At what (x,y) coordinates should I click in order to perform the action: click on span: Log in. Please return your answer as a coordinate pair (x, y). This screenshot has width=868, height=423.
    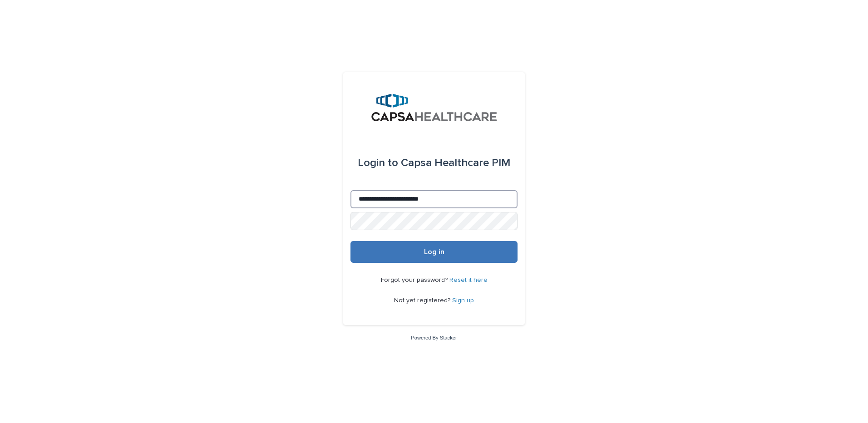
    Looking at the image, I should click on (434, 252).